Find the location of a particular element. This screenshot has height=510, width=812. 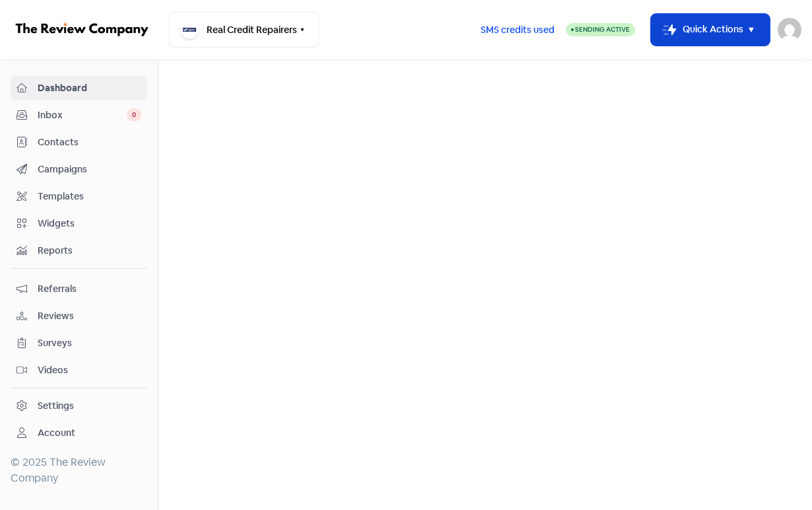

span: Videos is located at coordinates (89, 370).